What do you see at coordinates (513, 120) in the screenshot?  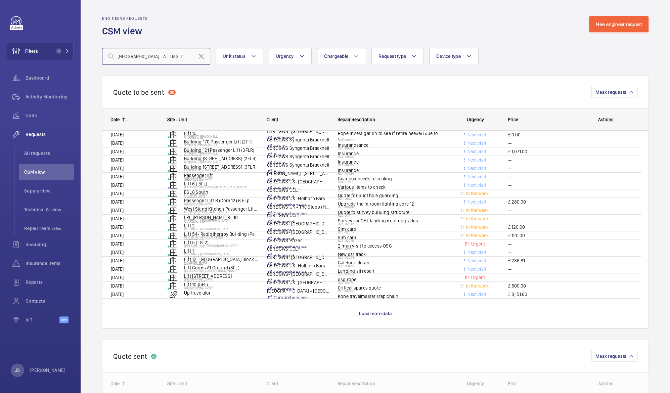 I see `span: Price` at bounding box center [513, 120].